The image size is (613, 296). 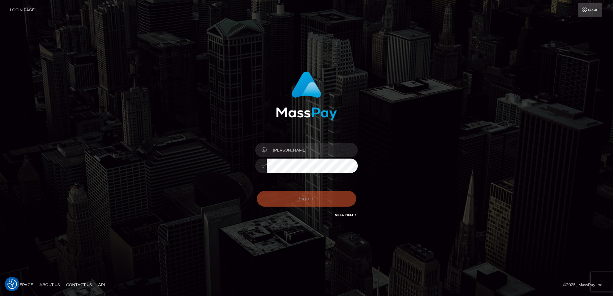 I want to click on a: Contact Us, so click(x=79, y=285).